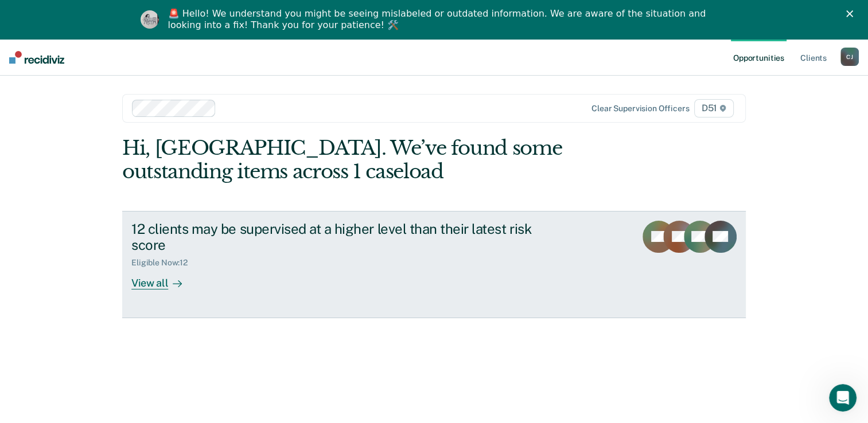  Describe the element at coordinates (164, 263) in the screenshot. I see `div: Eligible Now : 12` at that location.